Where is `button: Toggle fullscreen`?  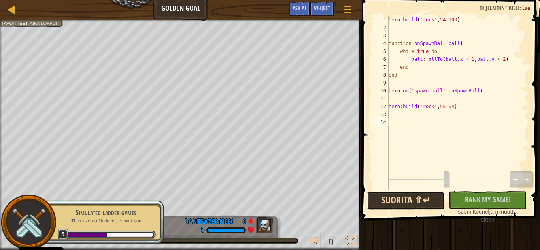
button: Toggle fullscreen is located at coordinates (350, 242).